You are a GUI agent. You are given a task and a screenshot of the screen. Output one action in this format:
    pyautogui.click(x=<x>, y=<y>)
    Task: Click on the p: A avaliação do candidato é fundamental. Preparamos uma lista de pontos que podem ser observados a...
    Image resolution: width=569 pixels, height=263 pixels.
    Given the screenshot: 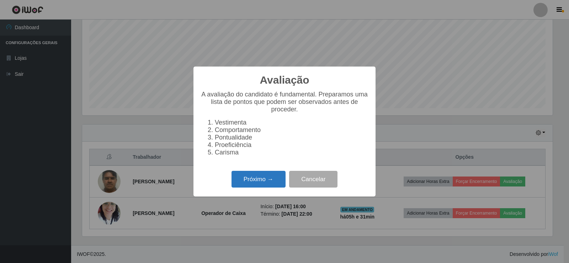 What is the action you would take?
    pyautogui.click(x=284, y=102)
    